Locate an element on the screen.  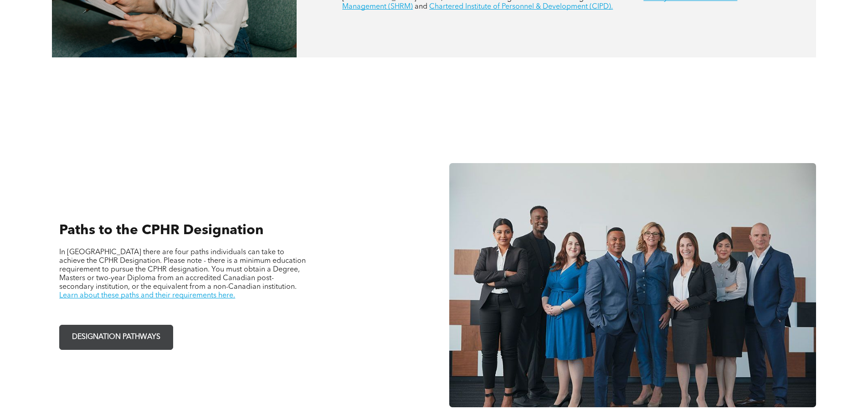
span: Paths to the CPHR Designation is located at coordinates (162, 231).